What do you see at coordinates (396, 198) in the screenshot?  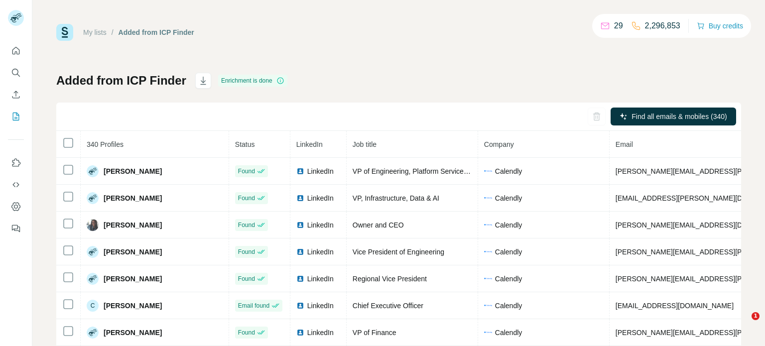 I see `span: VP, Infrastructure, Data & AI` at bounding box center [396, 198].